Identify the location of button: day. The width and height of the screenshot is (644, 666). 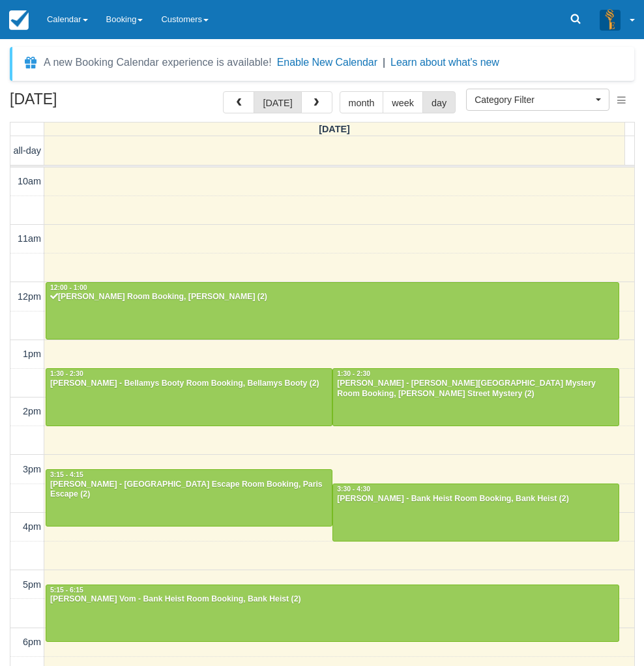
(438, 102).